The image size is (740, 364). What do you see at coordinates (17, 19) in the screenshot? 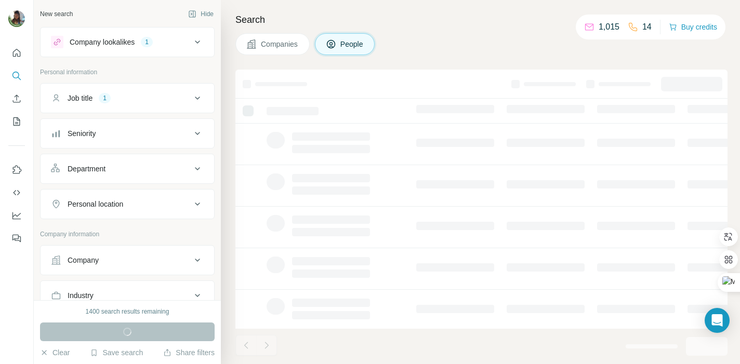
I see `img: Avatar` at bounding box center [17, 19].